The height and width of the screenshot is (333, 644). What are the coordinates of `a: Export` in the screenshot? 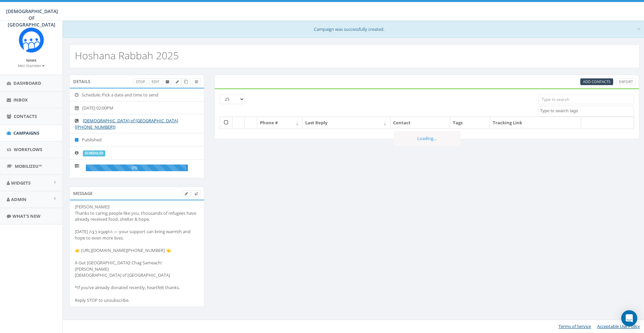 It's located at (626, 82).